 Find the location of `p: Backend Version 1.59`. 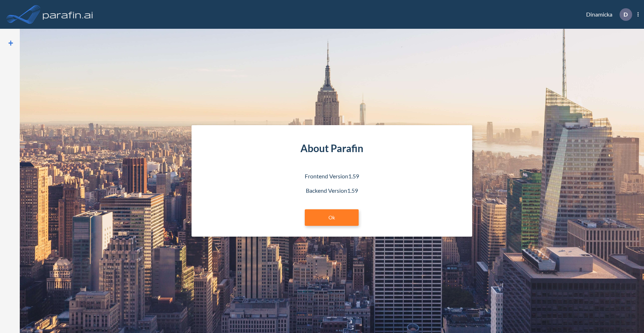

p: Backend Version 1.59 is located at coordinates (331, 191).